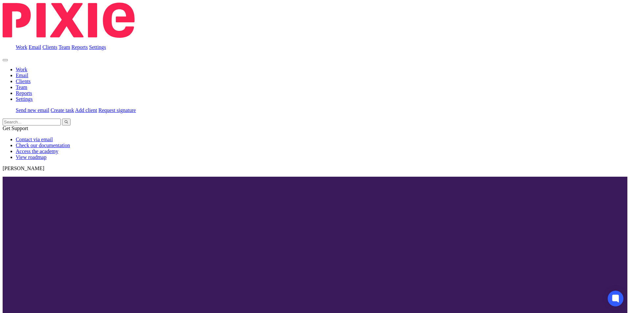  What do you see at coordinates (43, 145) in the screenshot?
I see `span: Check our documentation` at bounding box center [43, 145].